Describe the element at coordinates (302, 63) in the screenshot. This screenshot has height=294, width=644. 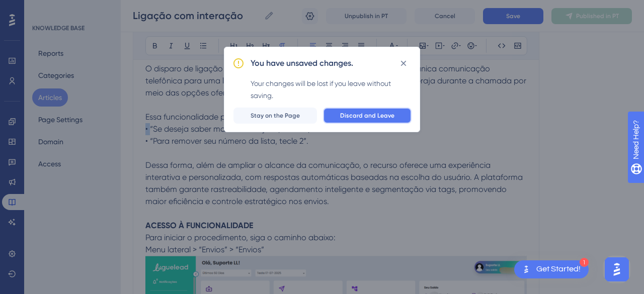
I see `h2: You have unsaved changes.` at that location.